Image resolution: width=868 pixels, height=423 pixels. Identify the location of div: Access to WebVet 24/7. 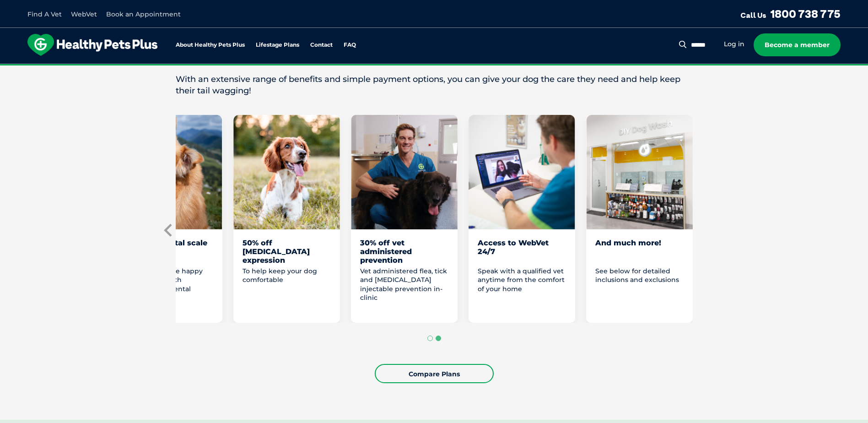
(522, 252).